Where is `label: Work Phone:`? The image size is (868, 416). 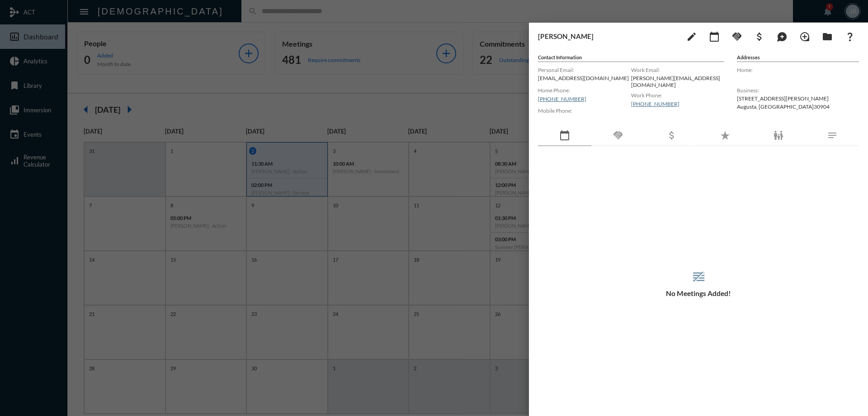
label: Work Phone: is located at coordinates (678, 95).